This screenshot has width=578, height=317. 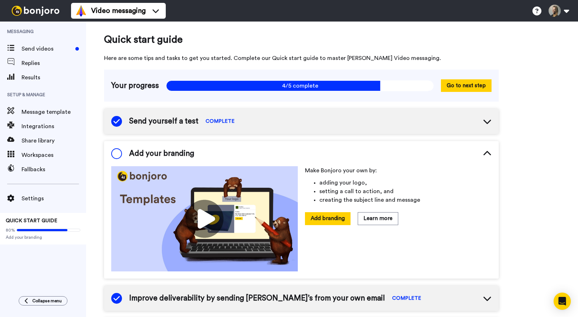 What do you see at coordinates (43, 300) in the screenshot?
I see `button: Collapse menu` at bounding box center [43, 300].